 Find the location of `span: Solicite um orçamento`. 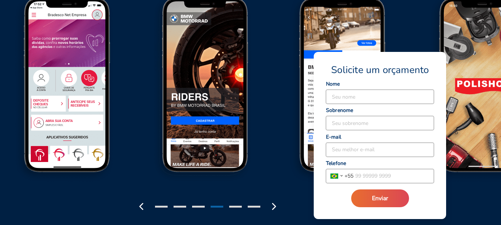

span: Solicite um orçamento is located at coordinates (380, 70).